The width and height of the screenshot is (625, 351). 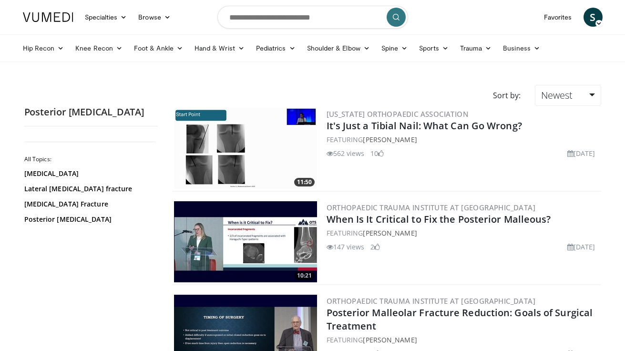 What do you see at coordinates (158, 48) in the screenshot?
I see `a: Foot & Ankle` at bounding box center [158, 48].